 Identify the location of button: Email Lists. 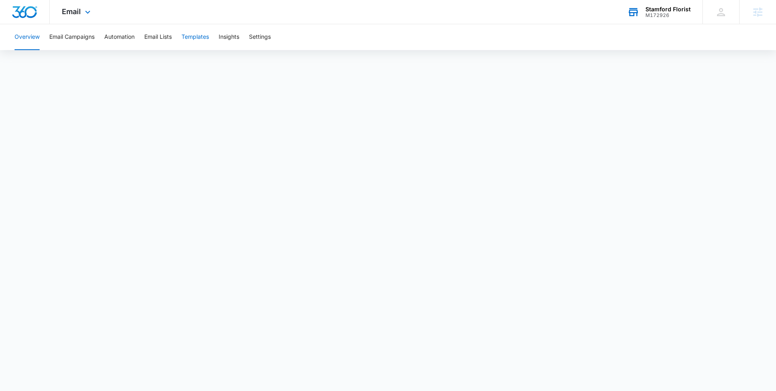
(158, 37).